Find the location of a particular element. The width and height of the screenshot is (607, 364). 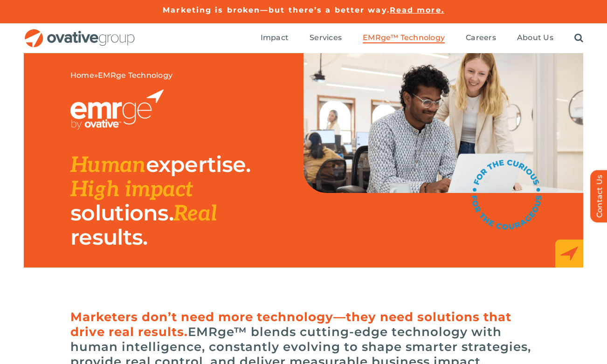

span: EMRge™ Technology is located at coordinates (404, 38).